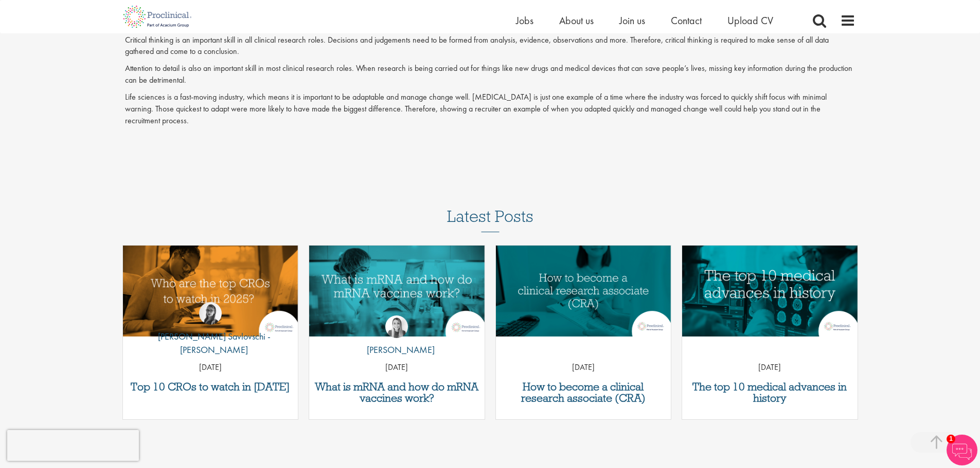 The image size is (980, 468). What do you see at coordinates (632, 20) in the screenshot?
I see `a: Join us` at bounding box center [632, 20].